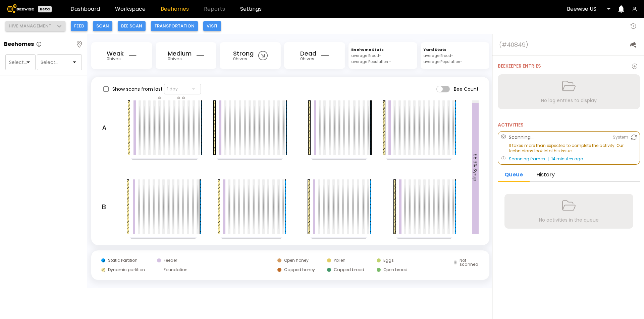  What do you see at coordinates (131, 26) in the screenshot?
I see `span: Bee scan` at bounding box center [131, 26].